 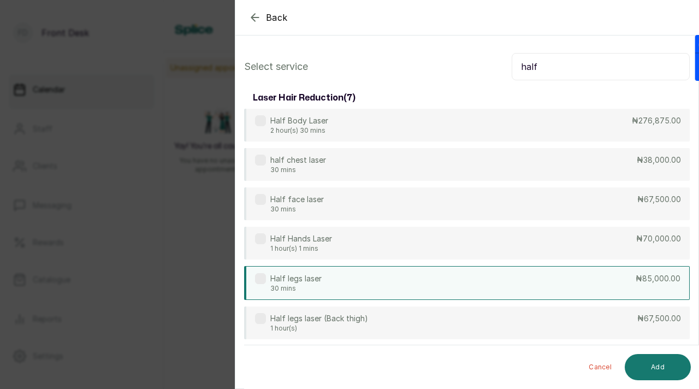 I want to click on p: Select service, so click(x=276, y=67).